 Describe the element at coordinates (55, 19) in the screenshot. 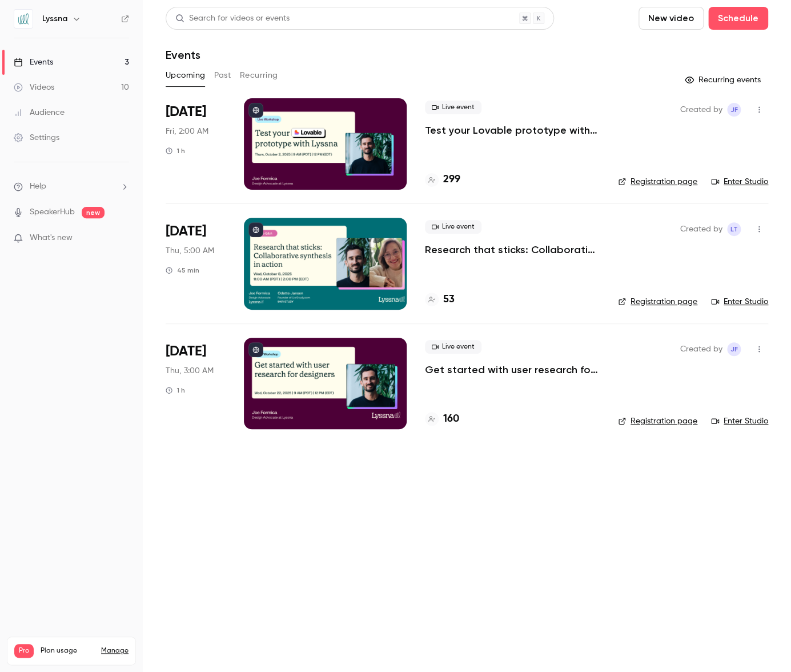

I see `h6: Lyssna` at that location.